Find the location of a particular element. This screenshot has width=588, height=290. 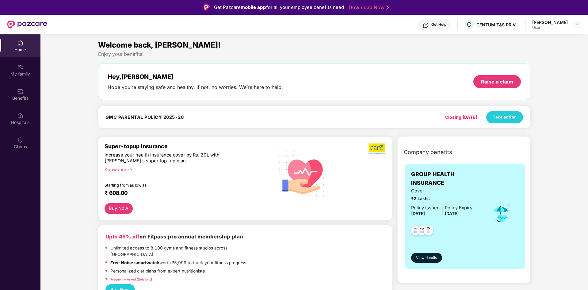

div: User is located at coordinates (550, 28).